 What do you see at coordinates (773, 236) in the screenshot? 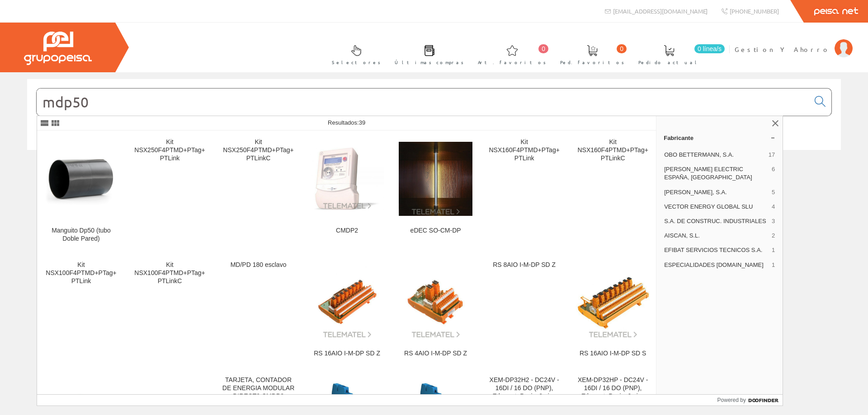
I see `span: 2` at bounding box center [773, 236].